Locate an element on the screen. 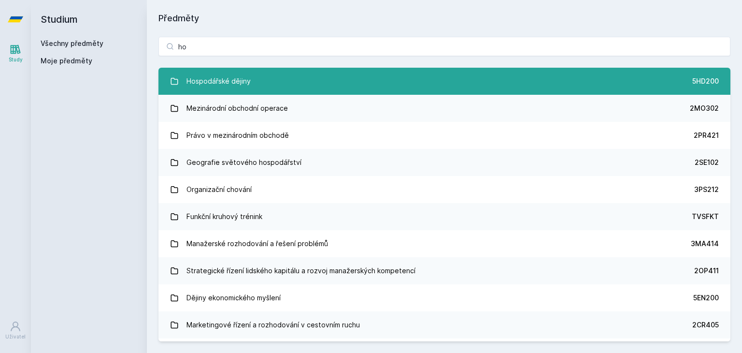 The width and height of the screenshot is (742, 353). div: Marketingové řízení a rozhodování v cestovním ruchu is located at coordinates (273, 325).